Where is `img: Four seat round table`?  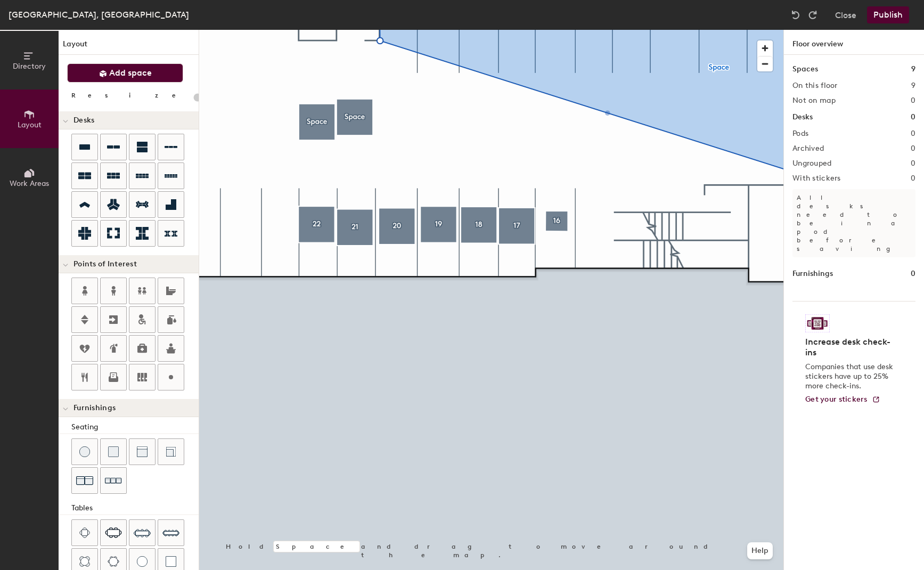
img: Four seat round table is located at coordinates (85, 562).